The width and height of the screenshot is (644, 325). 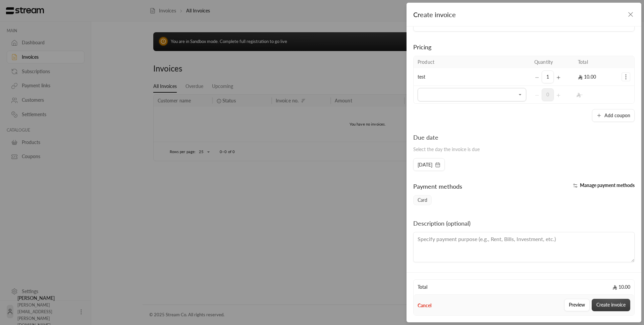 What do you see at coordinates (577, 305) in the screenshot?
I see `button: Preview` at bounding box center [577, 305].